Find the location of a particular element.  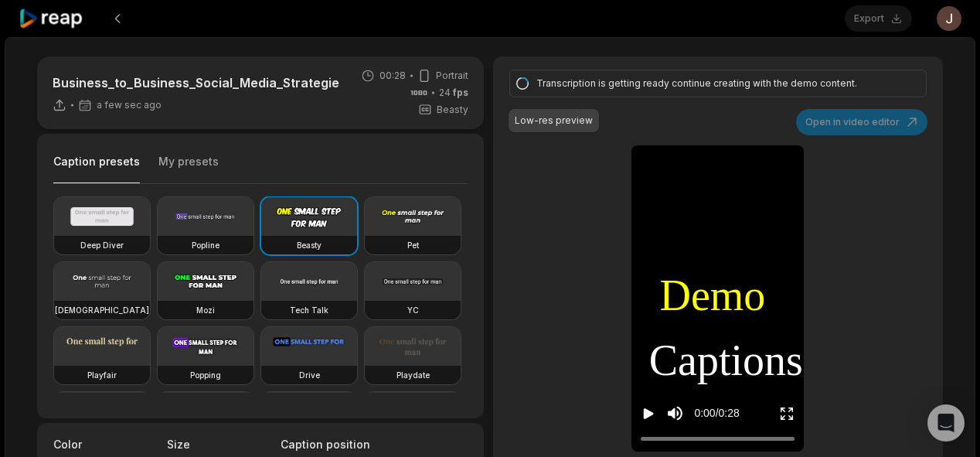

label: Color is located at coordinates (105, 444).